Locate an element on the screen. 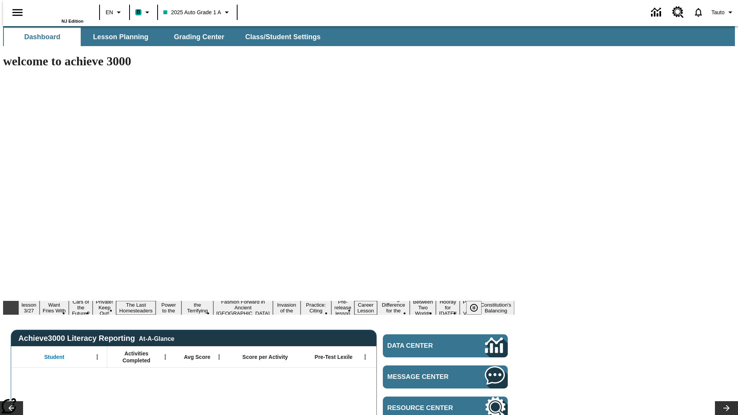  button: Slide 1 Test lesson 3/27 en is located at coordinates (29, 308).